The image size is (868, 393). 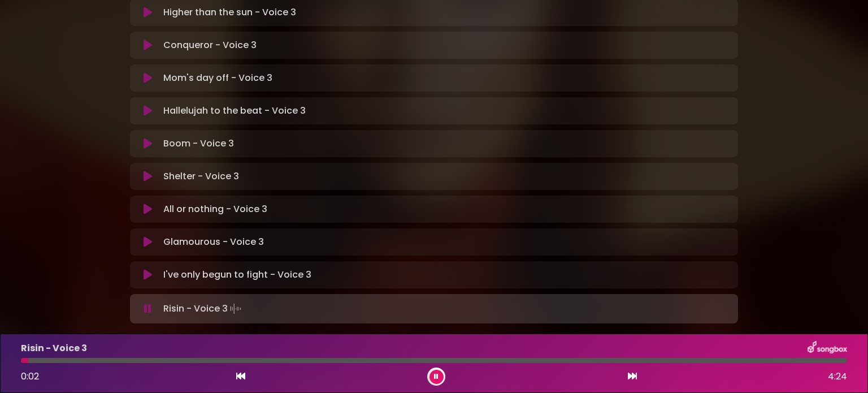 What do you see at coordinates (199, 144) in the screenshot?
I see `p: Boom - Voice 3` at bounding box center [199, 144].